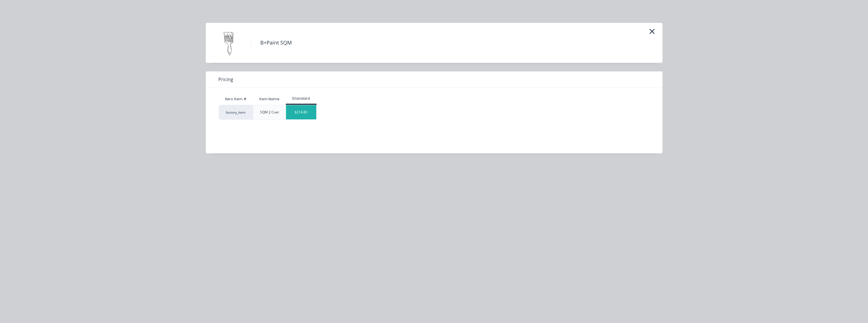 The image size is (868, 323). Describe the element at coordinates (226, 80) in the screenshot. I see `span: Pricing` at that location.